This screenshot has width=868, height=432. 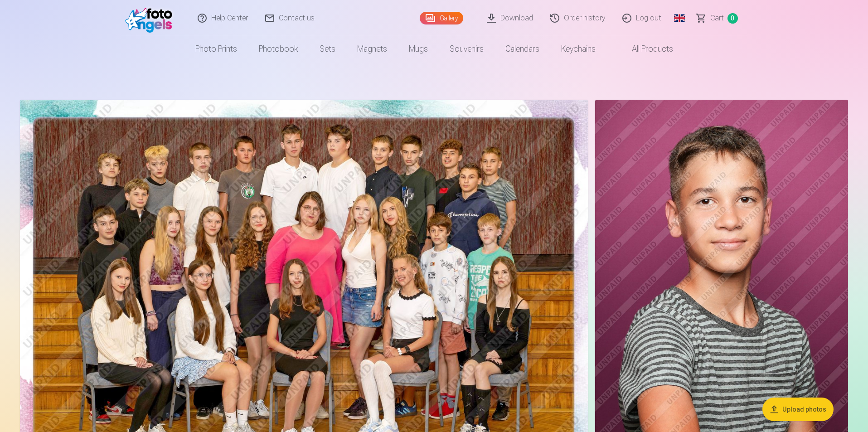 I want to click on a: Sets, so click(x=327, y=49).